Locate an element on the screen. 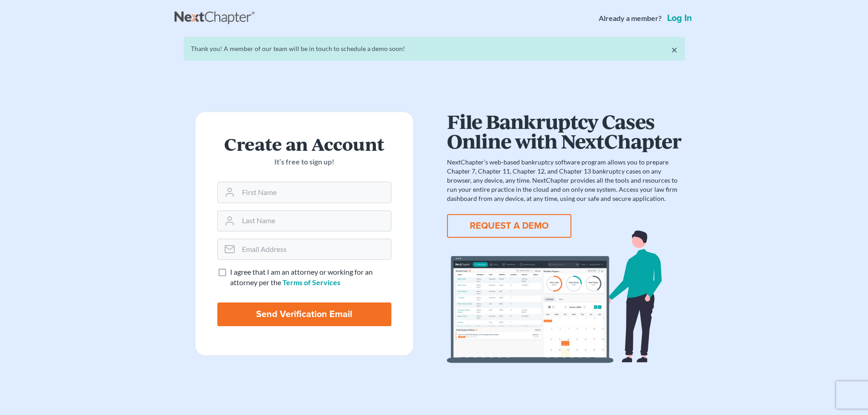 The image size is (868, 415). input: Send Verification Email is located at coordinates (304, 315).